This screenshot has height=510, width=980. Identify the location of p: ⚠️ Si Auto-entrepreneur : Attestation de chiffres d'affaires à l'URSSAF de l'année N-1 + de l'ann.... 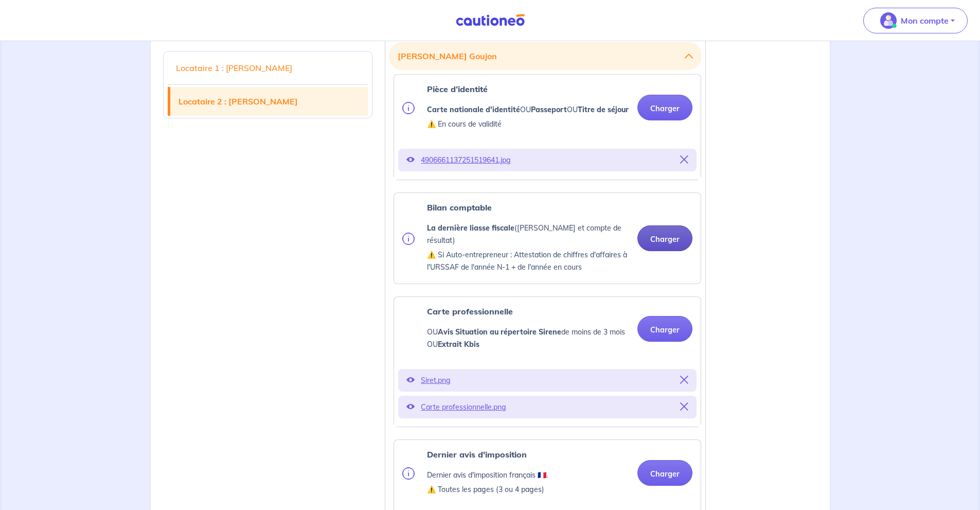
(528, 261).